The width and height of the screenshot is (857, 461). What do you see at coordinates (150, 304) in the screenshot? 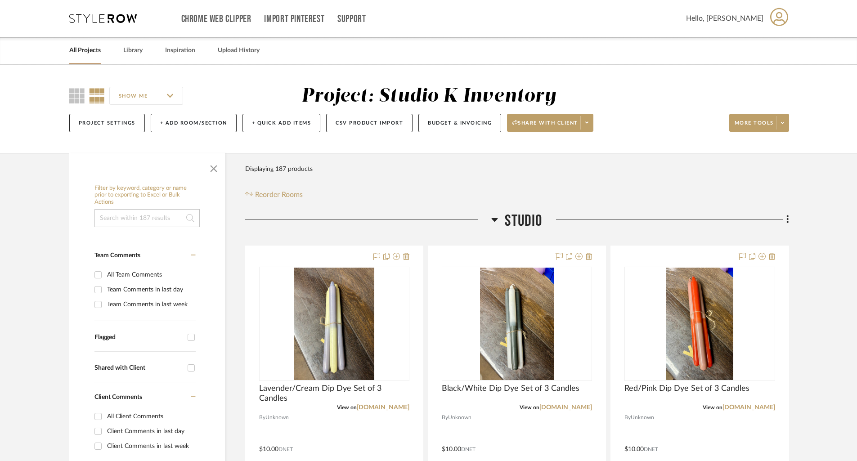
I see `div: Team Comments in last week` at bounding box center [150, 304].